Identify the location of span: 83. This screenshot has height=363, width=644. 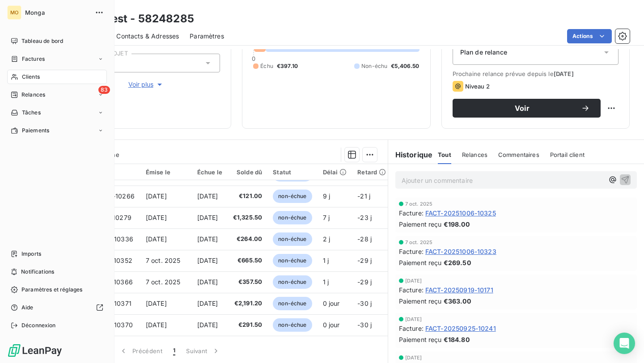
(104, 90).